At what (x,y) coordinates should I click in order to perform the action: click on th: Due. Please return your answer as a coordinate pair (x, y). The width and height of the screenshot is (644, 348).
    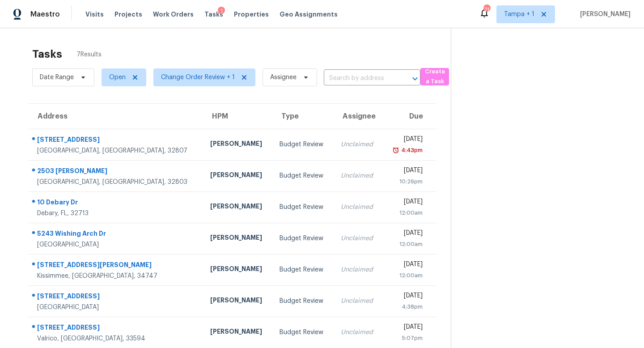
    Looking at the image, I should click on (409, 116).